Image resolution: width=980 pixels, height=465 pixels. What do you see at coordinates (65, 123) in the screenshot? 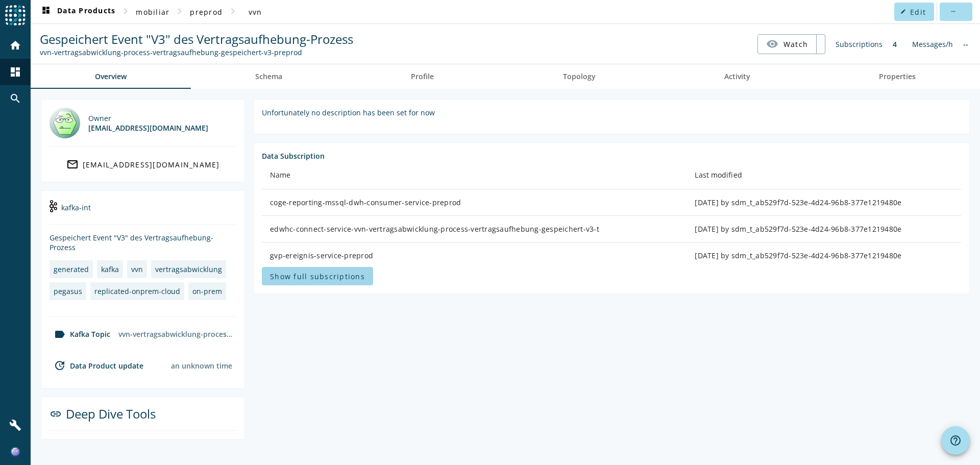
I see `img: mbx_303620@mobi.ch` at bounding box center [65, 123].